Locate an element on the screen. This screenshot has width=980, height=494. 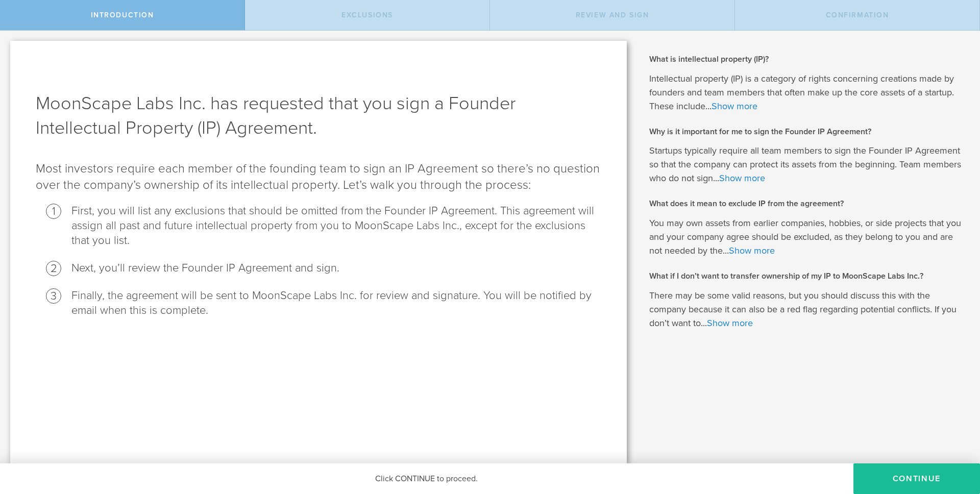
h2: What does it mean to exclude IP from the agreement? is located at coordinates (807, 203).